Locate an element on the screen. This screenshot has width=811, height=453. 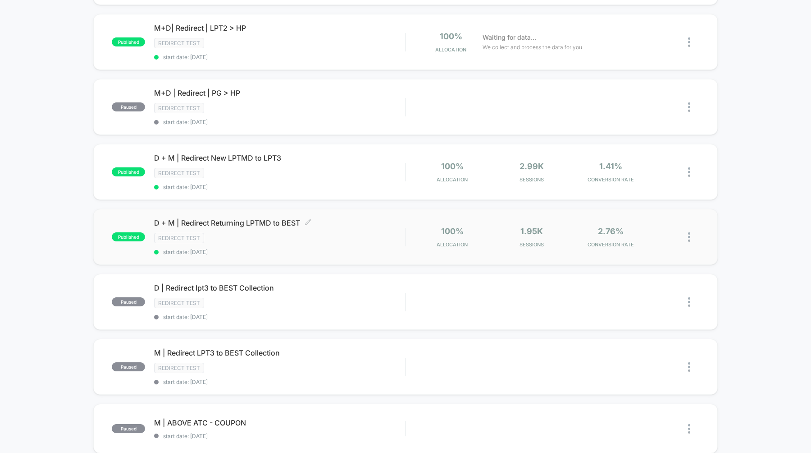
span: 2.76% is located at coordinates (611, 231).